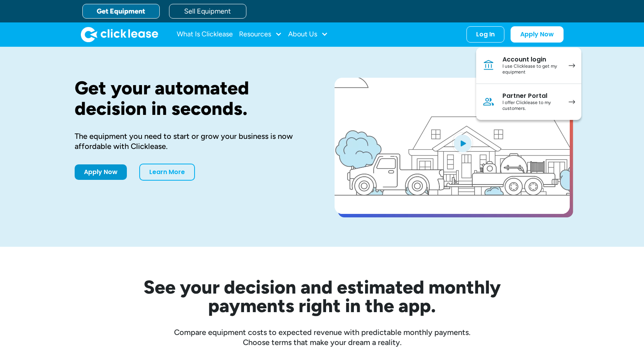 The image size is (644, 357). What do you see at coordinates (532, 106) in the screenshot?
I see `div: I offer Clicklease to my customers.` at bounding box center [532, 106].